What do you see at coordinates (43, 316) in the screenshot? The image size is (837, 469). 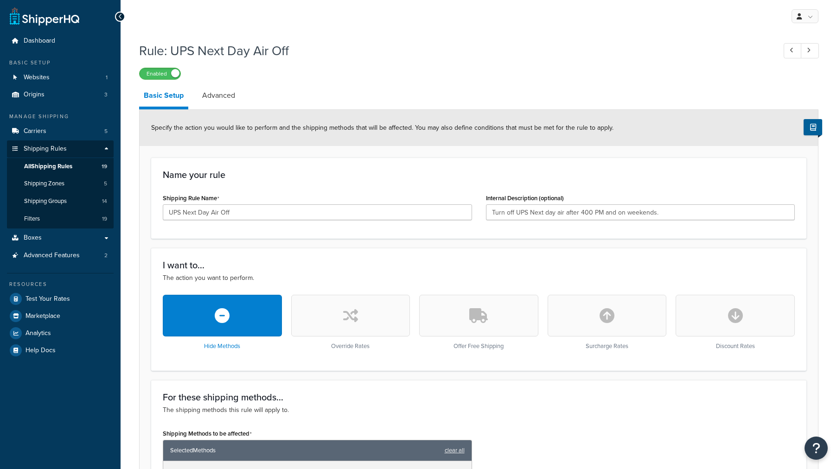 I see `span: Marketplace` at bounding box center [43, 316].